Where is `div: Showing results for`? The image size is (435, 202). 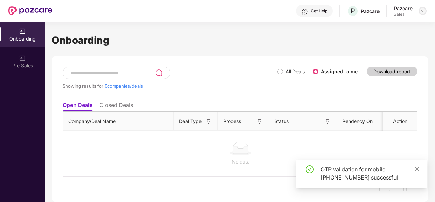 div: Showing results for is located at coordinates (170, 86).